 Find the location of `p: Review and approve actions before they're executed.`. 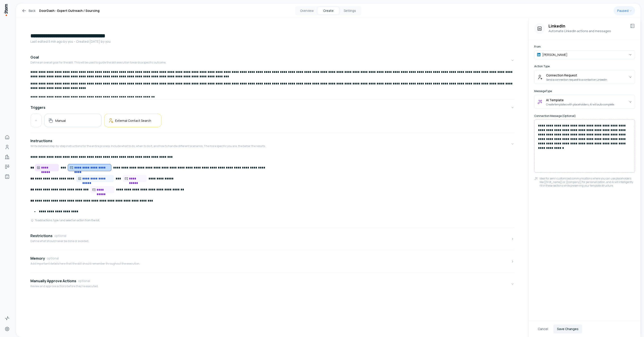

p: Review and approve actions before they're executed. is located at coordinates (64, 286).